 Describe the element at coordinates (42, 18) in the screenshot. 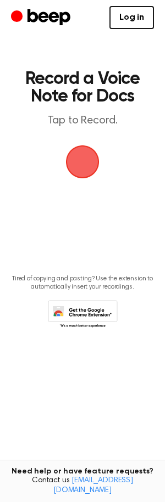

I see `a: Beep` at that location.